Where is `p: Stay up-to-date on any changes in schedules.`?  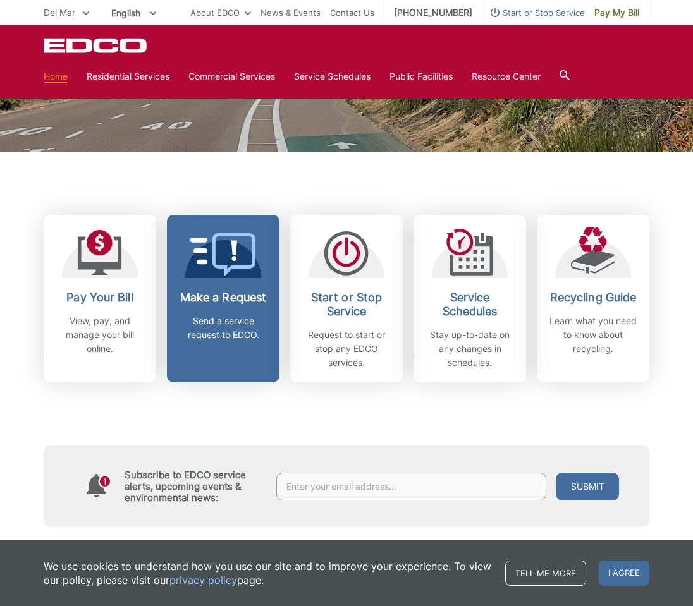 p: Stay up-to-date on any changes in schedules. is located at coordinates (470, 349).